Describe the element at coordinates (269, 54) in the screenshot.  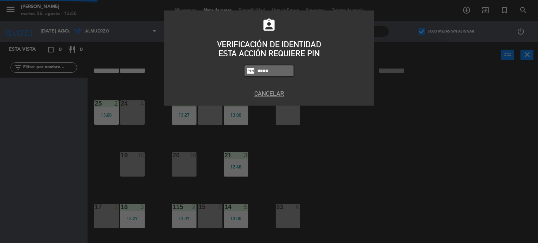
I see `div: ESTA ACCIÓN REQUIERE PIN` at that location.